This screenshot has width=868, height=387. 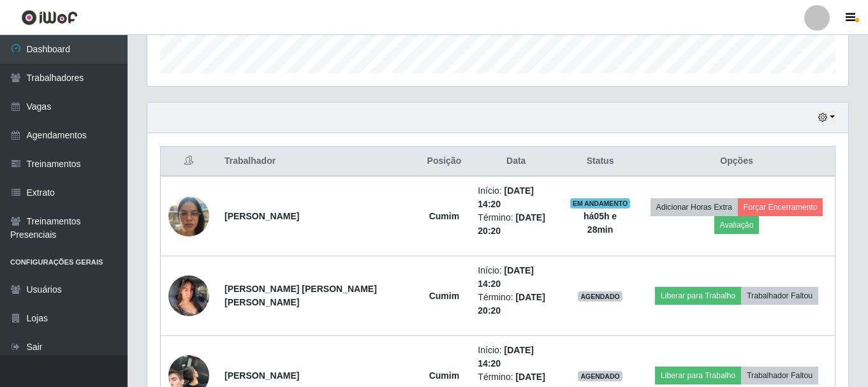 I want to click on img: 1740152854361.jpeg, so click(x=189, y=215).